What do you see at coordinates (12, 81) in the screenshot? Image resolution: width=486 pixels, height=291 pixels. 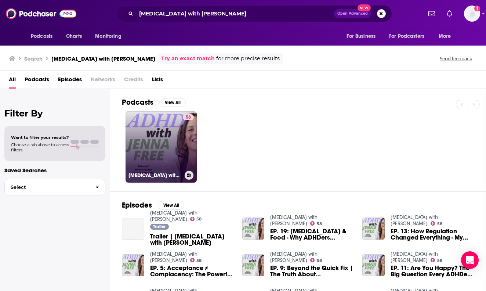 I see `a: All` at bounding box center [12, 81].